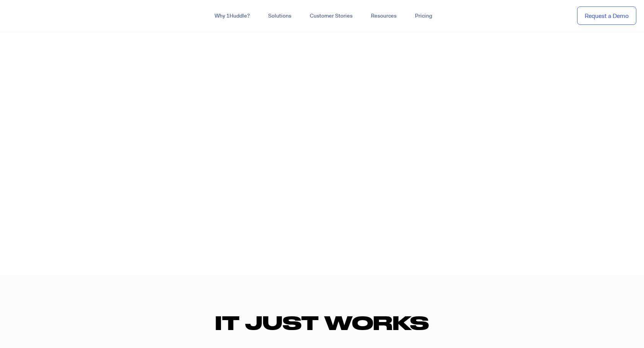  I want to click on a: Solutions, so click(279, 16).